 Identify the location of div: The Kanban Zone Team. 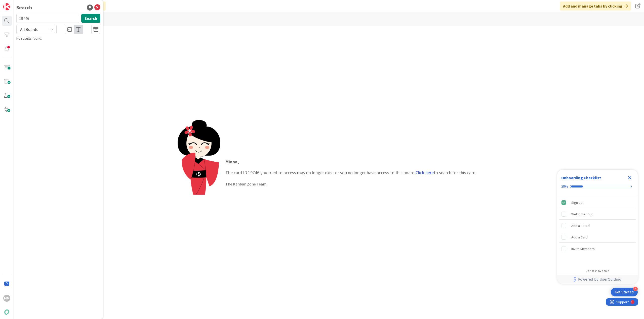
(350, 184).